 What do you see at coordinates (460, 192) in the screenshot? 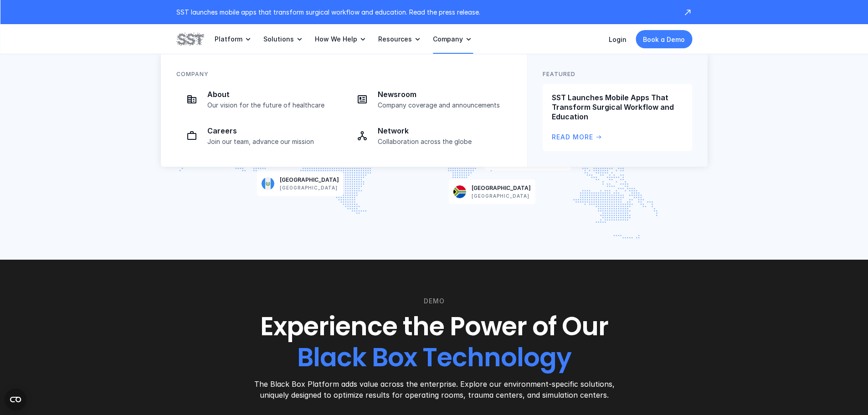
I see `img: South Africa flag` at bounding box center [460, 192].